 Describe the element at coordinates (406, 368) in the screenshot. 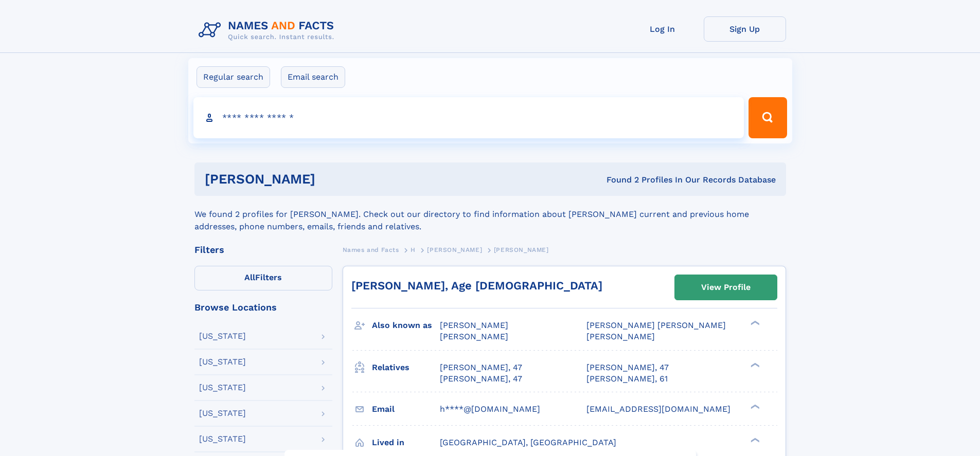

I see `h3: Relatives` at that location.